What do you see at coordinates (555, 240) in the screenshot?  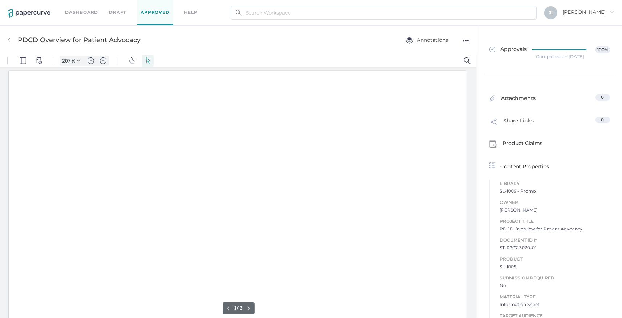 I see `span: Document ID #` at bounding box center [555, 240].